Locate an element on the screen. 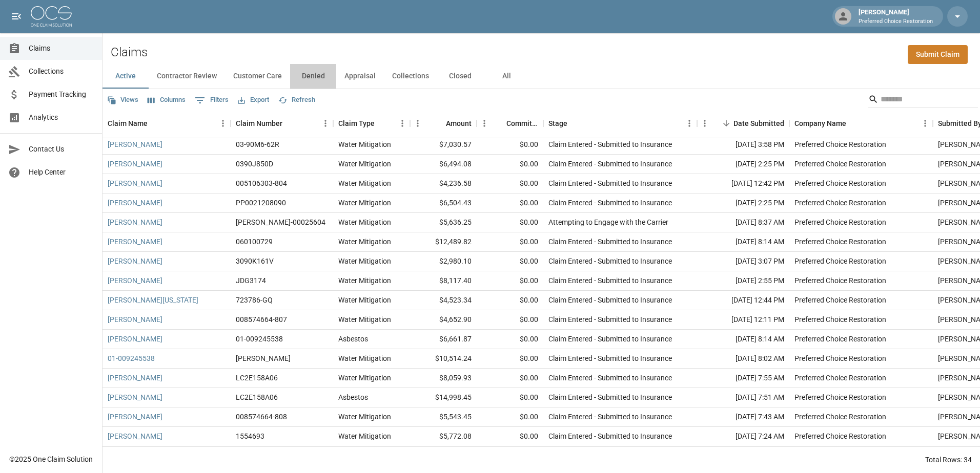 This screenshot has height=473, width=980. div: Search is located at coordinates (923, 100).